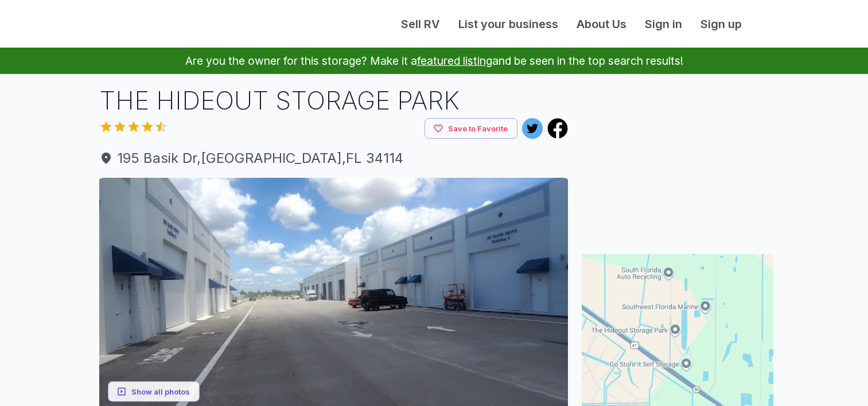 The width and height of the screenshot is (868, 406). Describe the element at coordinates (334, 100) in the screenshot. I see `h1: THE HIDEOUT STORAGE PARK` at that location.